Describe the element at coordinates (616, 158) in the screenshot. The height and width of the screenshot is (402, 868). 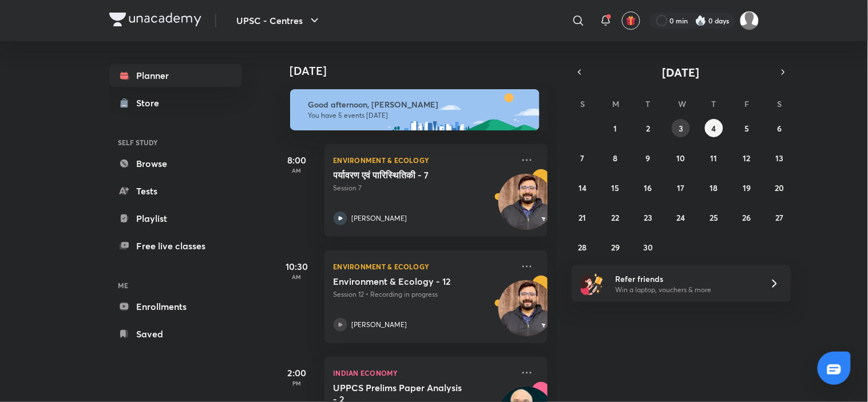
I see `abbr: September 8, 2025` at that location.